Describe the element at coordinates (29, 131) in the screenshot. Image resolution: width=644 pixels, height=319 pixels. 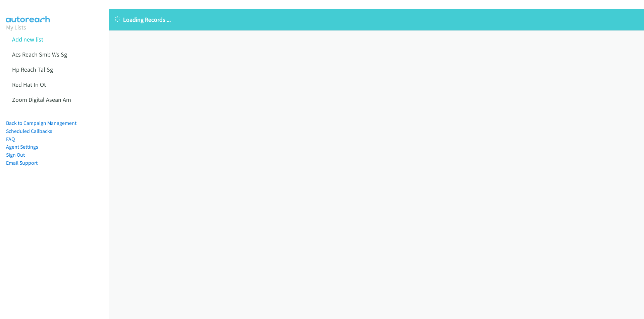
I see `a: Scheduled Callbacks` at that location.